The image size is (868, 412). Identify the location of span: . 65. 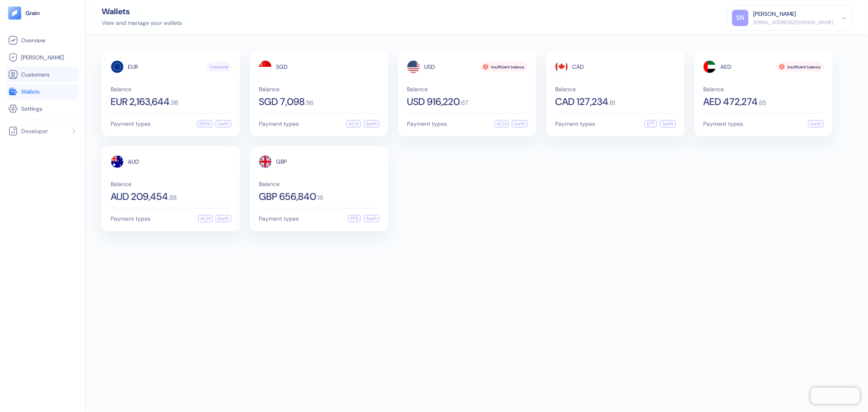
(762, 103).